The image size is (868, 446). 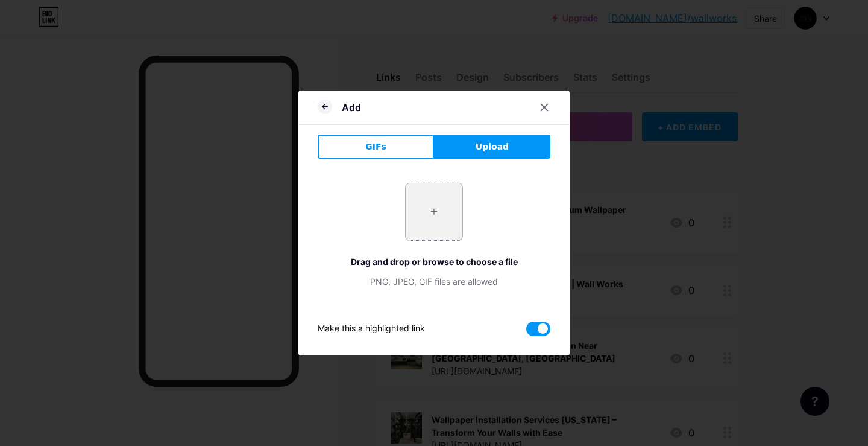 What do you see at coordinates (376, 147) in the screenshot?
I see `span: GIFs` at bounding box center [376, 147].